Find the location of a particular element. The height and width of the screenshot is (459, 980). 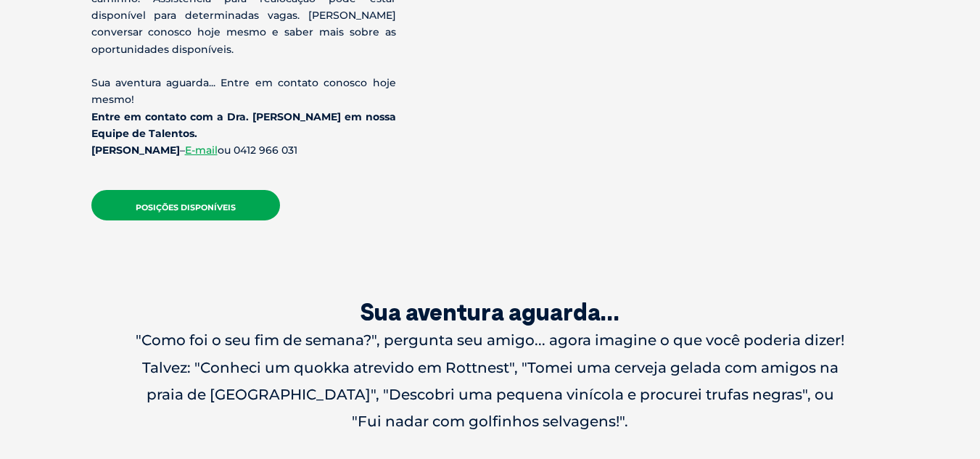

font: Sua aventura aguarda... Entre em contato conosco hoje mesmo! is located at coordinates (244, 90).